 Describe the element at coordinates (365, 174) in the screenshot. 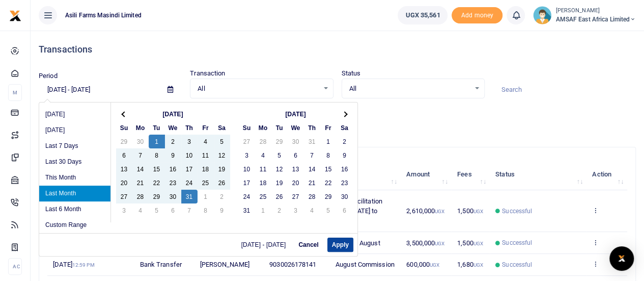

I see `th: Memo: activate to sort column ascending` at that location.